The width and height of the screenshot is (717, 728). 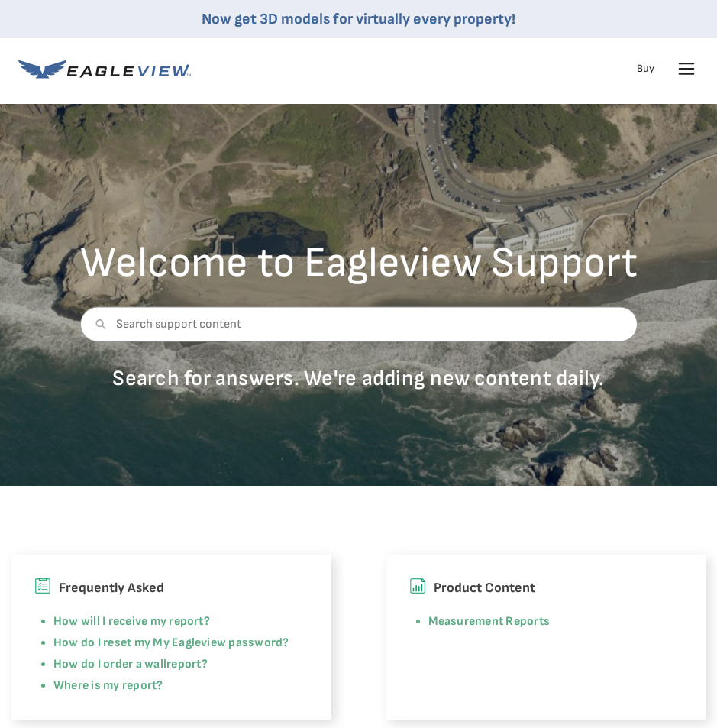 I want to click on a: Buy, so click(x=645, y=68).